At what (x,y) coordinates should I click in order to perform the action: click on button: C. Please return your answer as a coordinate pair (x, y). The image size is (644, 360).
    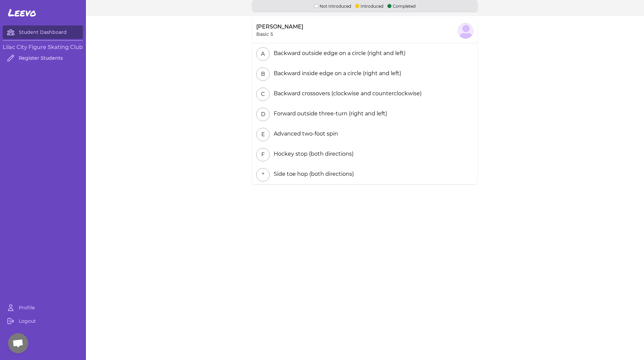
    Looking at the image, I should click on (263, 94).